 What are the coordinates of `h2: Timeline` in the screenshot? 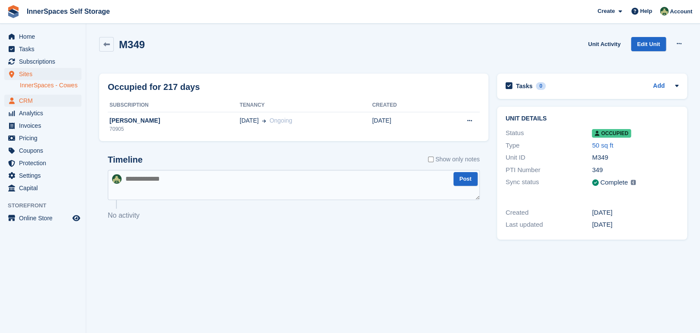 It's located at (125, 160).